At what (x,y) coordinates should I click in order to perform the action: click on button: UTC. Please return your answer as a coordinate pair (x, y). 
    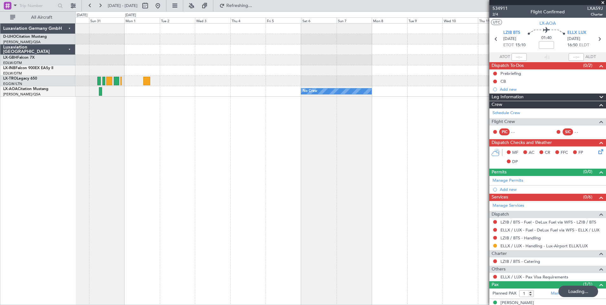
    Looking at the image, I should click on (496, 22).